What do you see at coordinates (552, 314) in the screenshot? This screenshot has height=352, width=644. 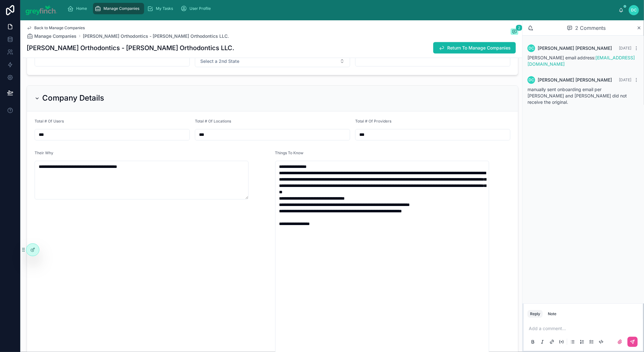 I see `button: Note` at bounding box center [552, 314].